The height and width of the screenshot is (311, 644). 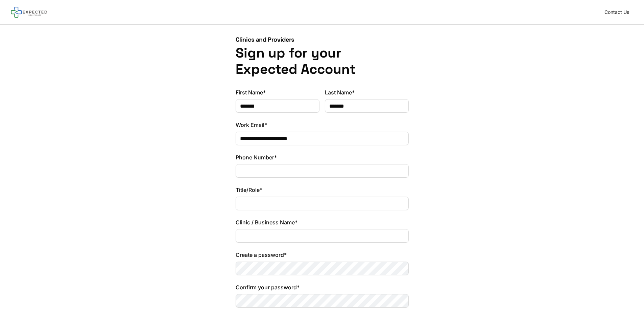 What do you see at coordinates (322, 254) in the screenshot?
I see `label: Create a password*` at bounding box center [322, 254].